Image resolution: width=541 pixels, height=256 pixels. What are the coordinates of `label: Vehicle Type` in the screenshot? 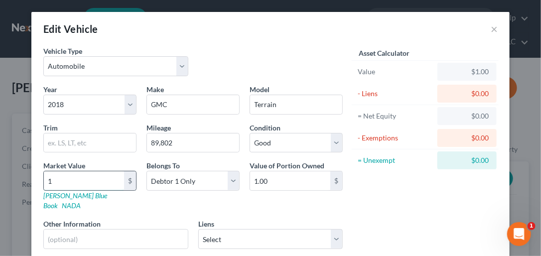 It's located at (63, 51).